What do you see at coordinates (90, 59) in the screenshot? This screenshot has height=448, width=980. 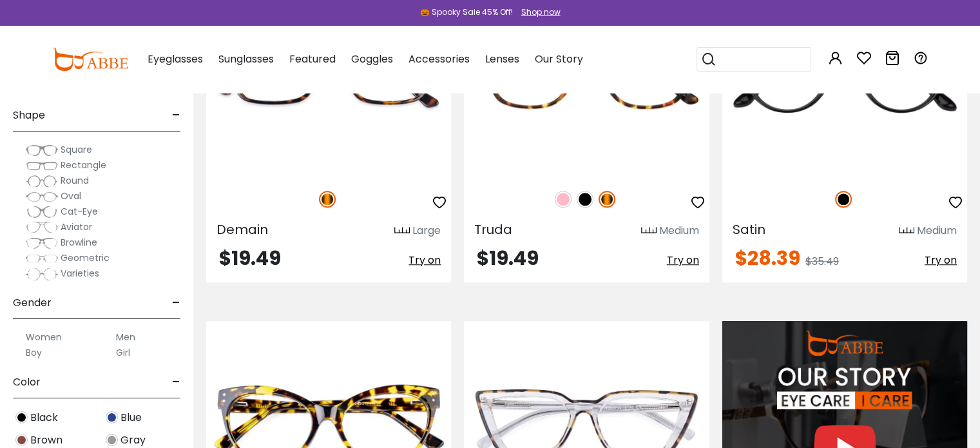 I see `img: abbeglasses.com` at bounding box center [90, 59].